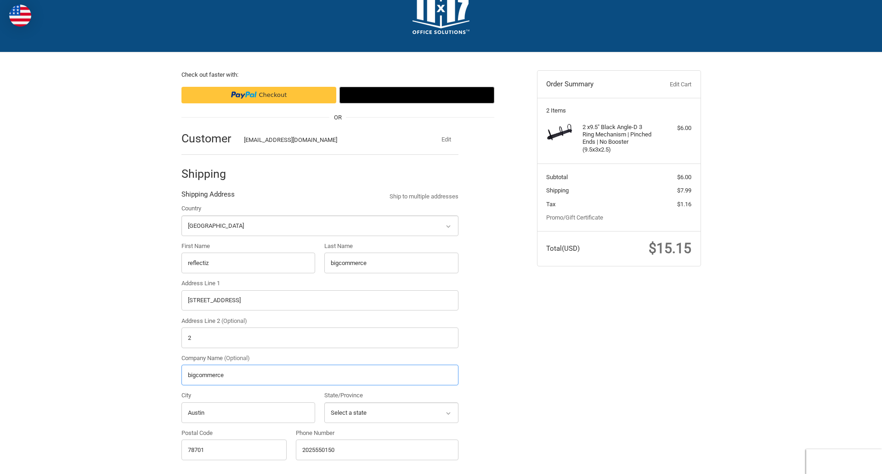  What do you see at coordinates (208, 174) in the screenshot?
I see `h2: Shipping` at bounding box center [208, 174].